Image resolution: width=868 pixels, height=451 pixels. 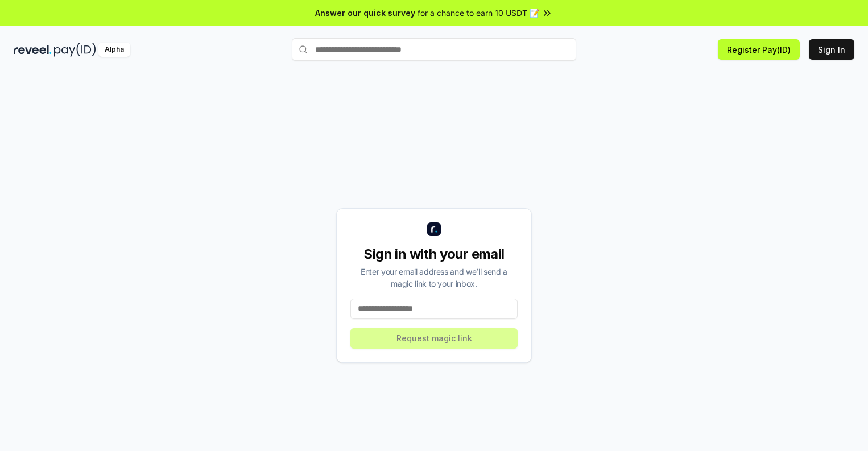 I want to click on span: Answer our quick survey, so click(x=365, y=12).